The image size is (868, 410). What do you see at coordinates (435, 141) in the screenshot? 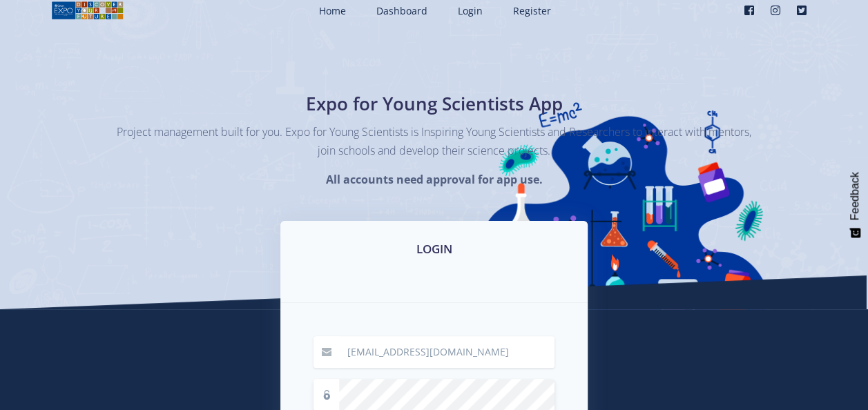
I see `p: Project management built for you. Expo for Young Scientists is Inspiring Young Scientists and Res...` at bounding box center [435, 141].